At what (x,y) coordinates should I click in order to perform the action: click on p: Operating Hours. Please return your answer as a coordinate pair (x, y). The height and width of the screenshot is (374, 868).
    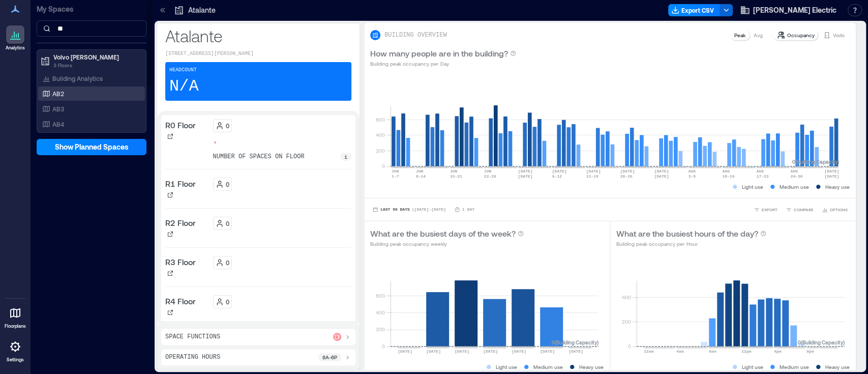
    Looking at the image, I should click on (193, 357).